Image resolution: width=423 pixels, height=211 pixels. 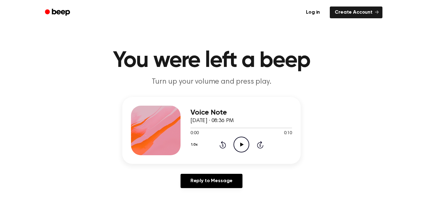 I want to click on button: 1.0x, so click(x=195, y=145).